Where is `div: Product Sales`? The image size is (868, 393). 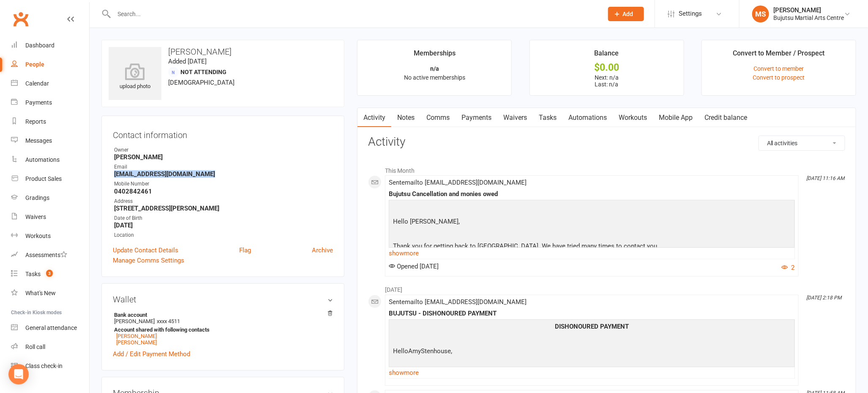 div: Product Sales is located at coordinates (43, 179).